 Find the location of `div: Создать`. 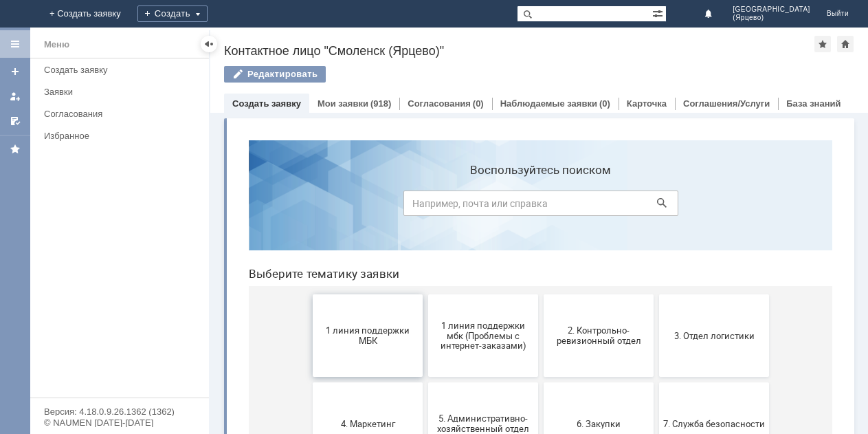

div: Создать is located at coordinates (173, 14).